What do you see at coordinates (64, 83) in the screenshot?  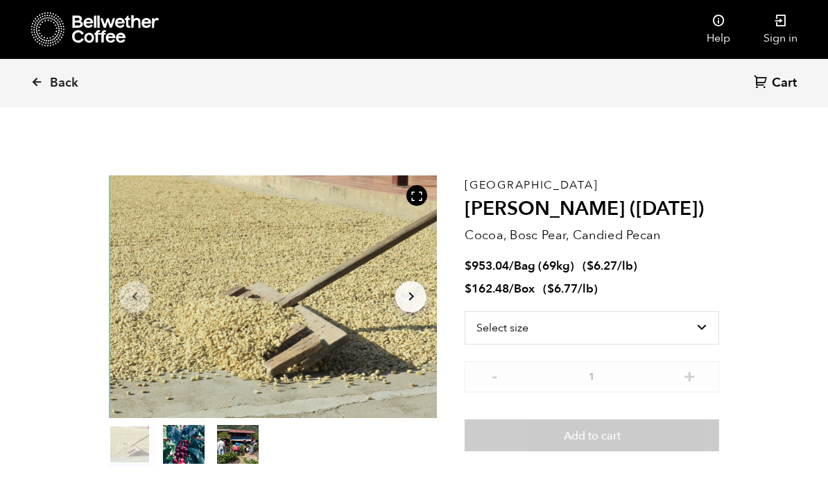 I see `span: Back` at bounding box center [64, 83].